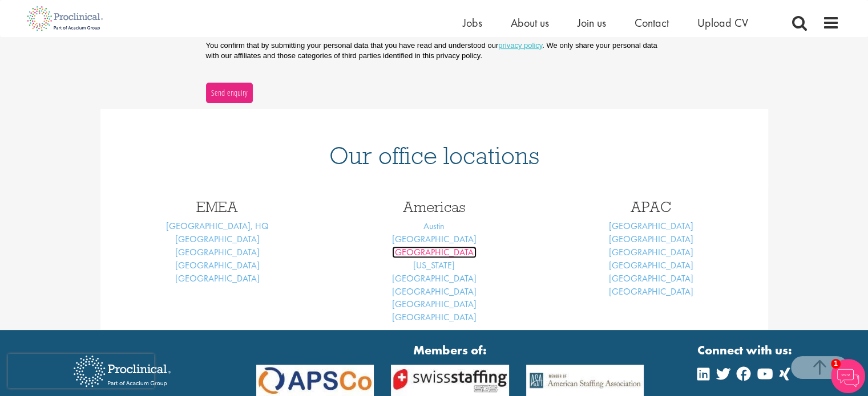 The width and height of the screenshot is (868, 396). Describe the element at coordinates (529, 23) in the screenshot. I see `a: About us` at that location.